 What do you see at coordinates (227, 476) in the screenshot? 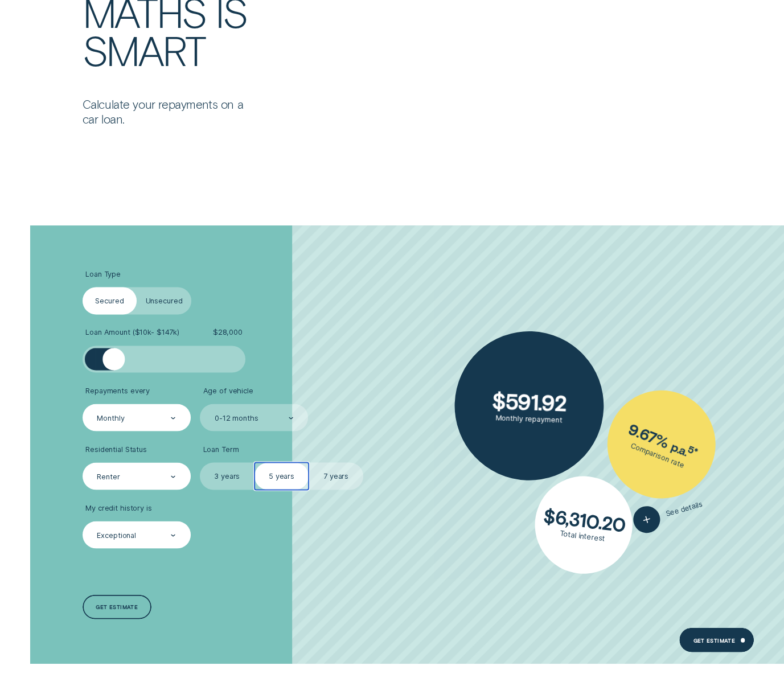
I see `label: 3 years` at bounding box center [227, 476].